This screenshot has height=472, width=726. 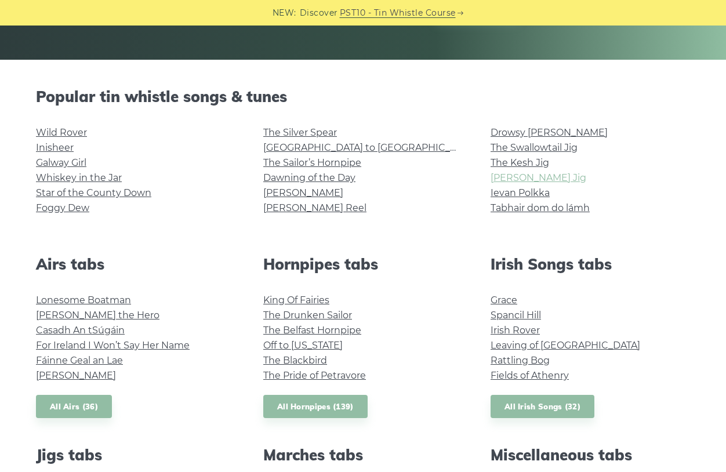 What do you see at coordinates (319, 13) in the screenshot?
I see `span: Discover` at bounding box center [319, 13].